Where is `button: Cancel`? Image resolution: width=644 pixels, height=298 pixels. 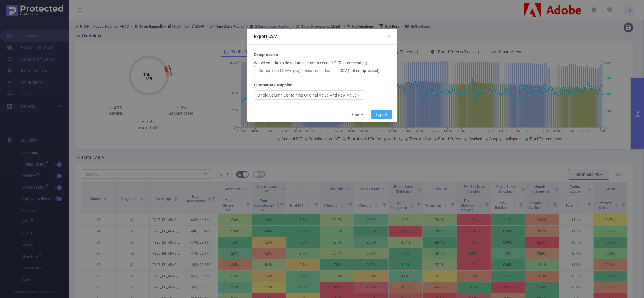 button: Cancel is located at coordinates (359, 115).